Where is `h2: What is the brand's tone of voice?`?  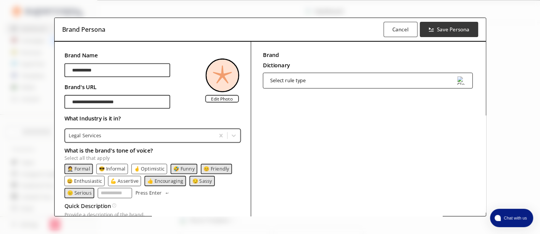
h2: What is the brand's tone of voice? is located at coordinates (152, 150).